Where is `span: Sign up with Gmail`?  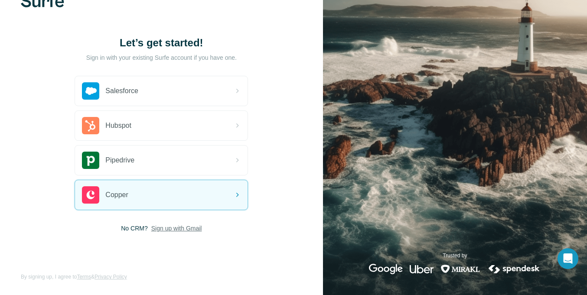 span: Sign up with Gmail is located at coordinates (176, 228).